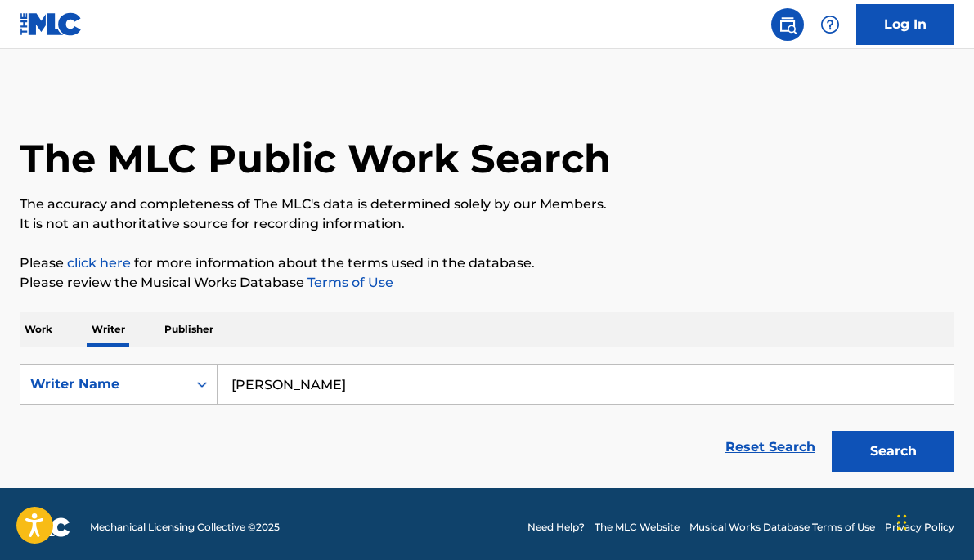  Describe the element at coordinates (99, 262) in the screenshot. I see `a: click here` at that location.